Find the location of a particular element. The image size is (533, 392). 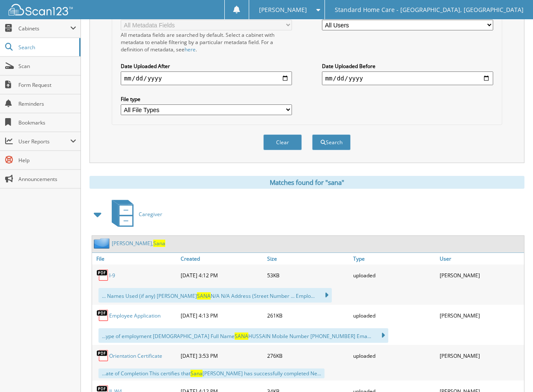

a: Created is located at coordinates (222, 259).